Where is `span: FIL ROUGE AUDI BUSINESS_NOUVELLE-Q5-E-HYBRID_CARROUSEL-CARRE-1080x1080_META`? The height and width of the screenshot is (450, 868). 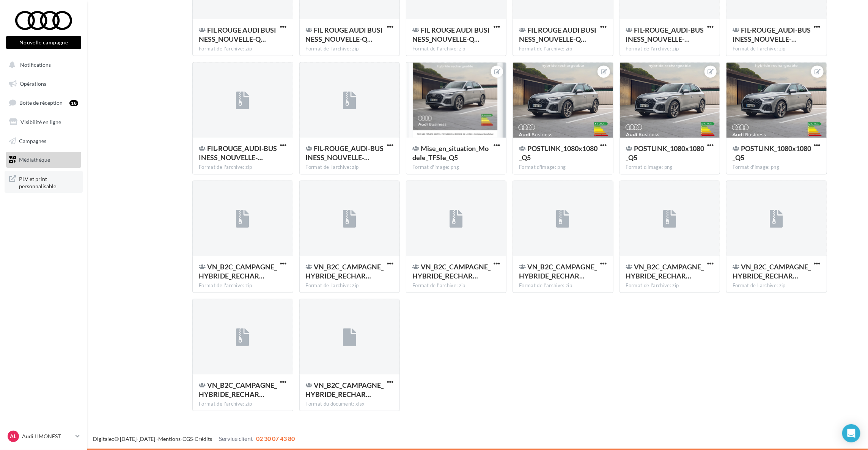 span: FIL ROUGE AUDI BUSINESS_NOUVELLE-Q5-E-HYBRID_CARROUSEL-CARRE-1080x1080_META is located at coordinates (237, 34).